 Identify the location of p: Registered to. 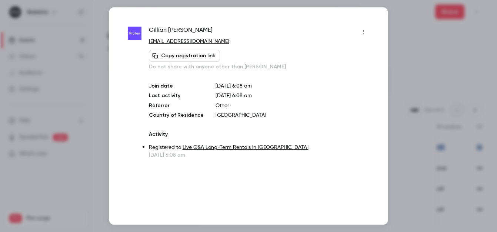
(259, 148).